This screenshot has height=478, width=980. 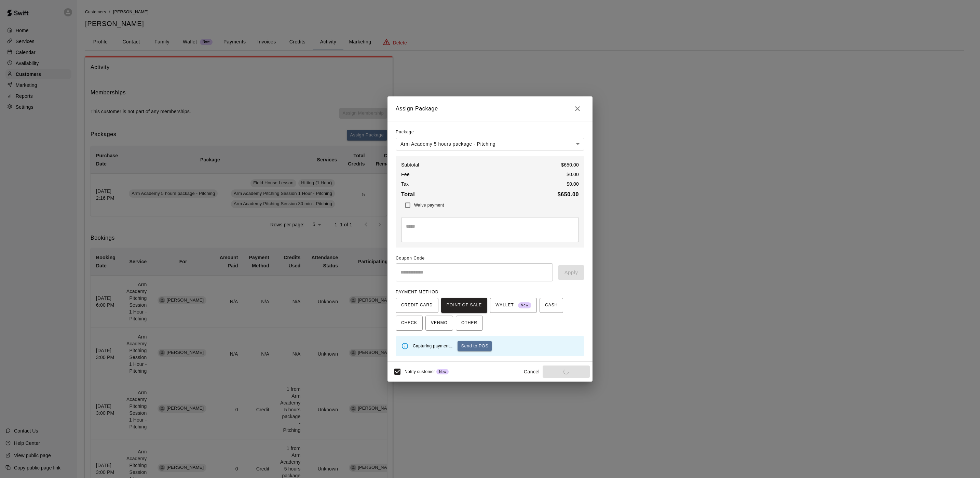 What do you see at coordinates (408, 194) in the screenshot?
I see `b: Total` at bounding box center [408, 194].